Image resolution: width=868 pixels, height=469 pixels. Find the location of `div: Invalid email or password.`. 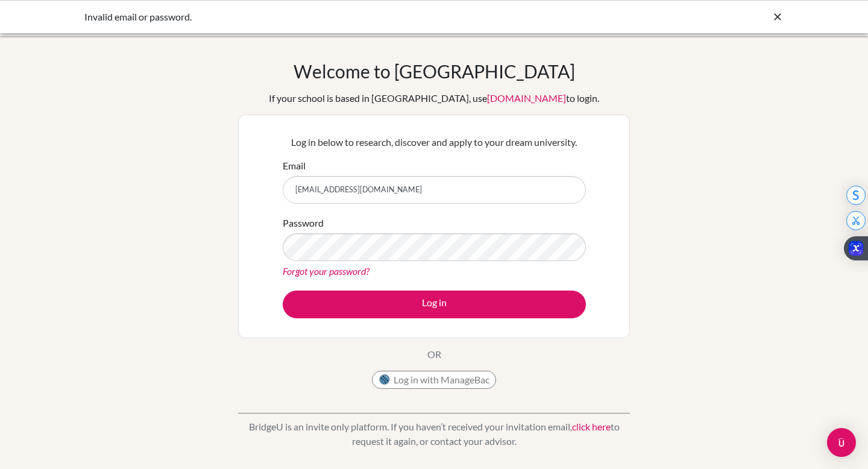

div: Invalid email or password. is located at coordinates (344, 17).